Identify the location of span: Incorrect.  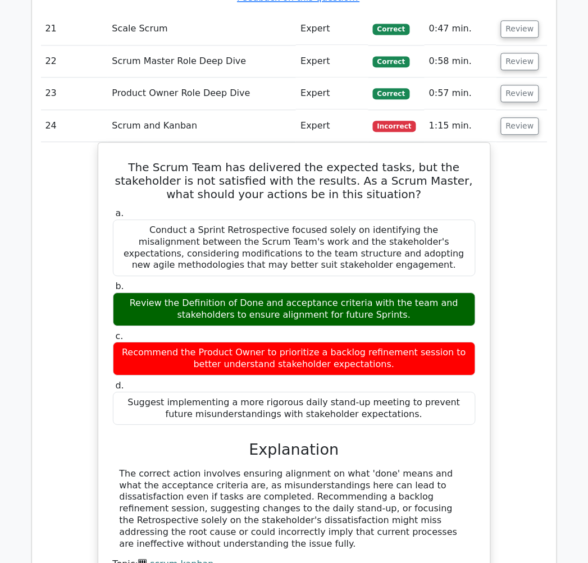
(394, 126).